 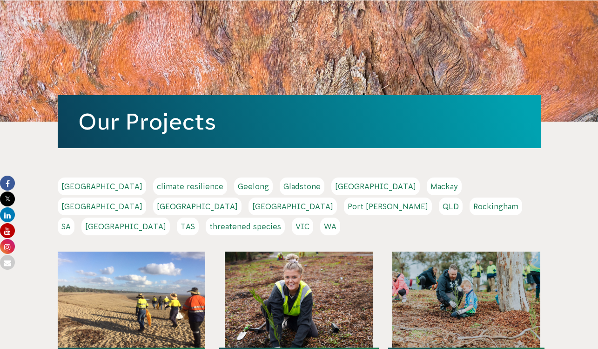 What do you see at coordinates (188, 226) in the screenshot?
I see `a: TAS` at bounding box center [188, 226].